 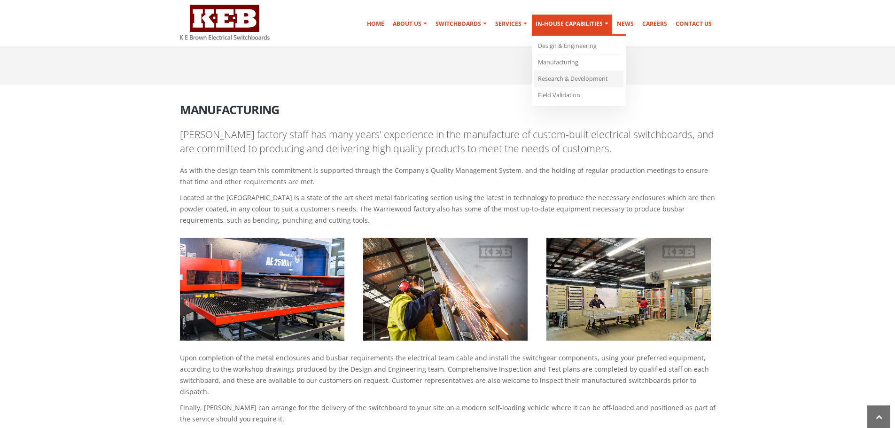 What do you see at coordinates (693, 24) in the screenshot?
I see `a: Contact Us` at bounding box center [693, 24].